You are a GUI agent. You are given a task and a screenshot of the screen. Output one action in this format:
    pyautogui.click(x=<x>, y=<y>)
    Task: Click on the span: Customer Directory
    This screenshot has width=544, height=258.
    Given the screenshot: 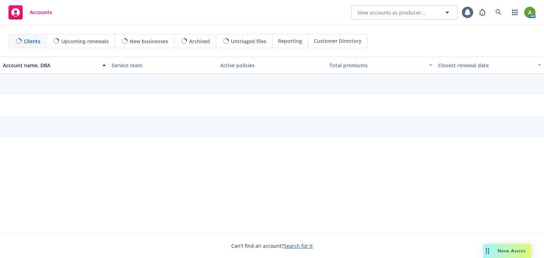 What is the action you would take?
    pyautogui.click(x=338, y=41)
    